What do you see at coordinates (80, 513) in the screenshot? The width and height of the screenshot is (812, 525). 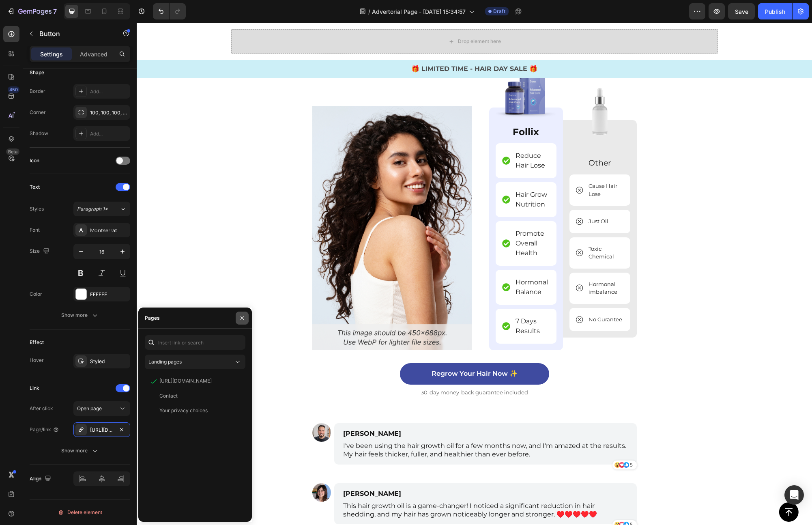 I see `div: Delete element` at bounding box center [80, 513].